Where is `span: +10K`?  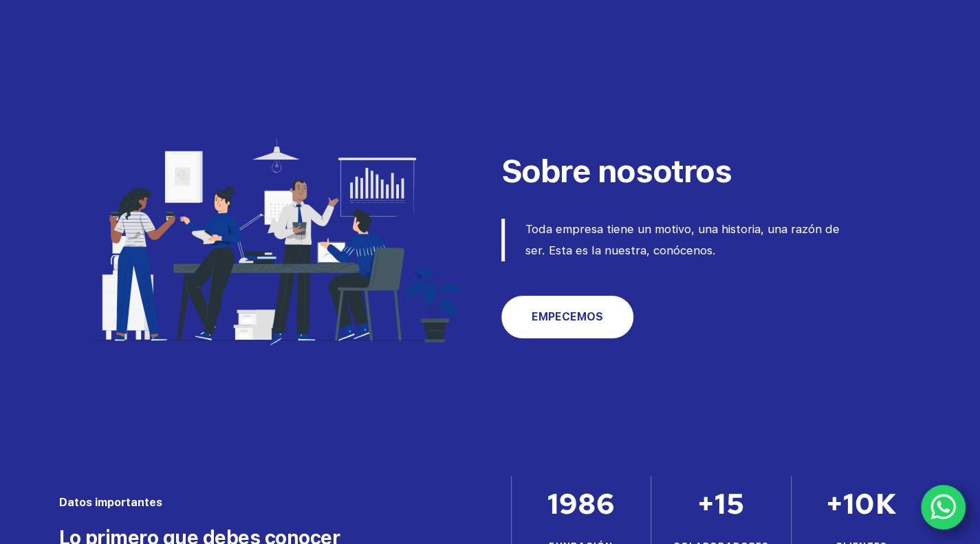 span: +10K is located at coordinates (861, 503).